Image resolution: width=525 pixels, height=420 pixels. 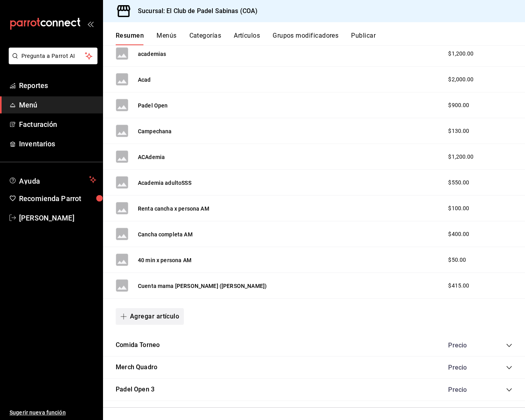 I want to click on span: Sugerir nueva función, so click(x=53, y=412).